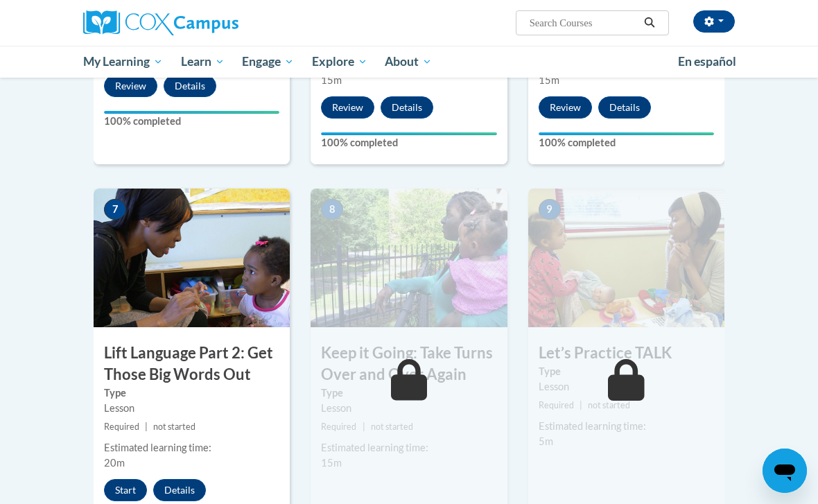 This screenshot has width=818, height=504. What do you see at coordinates (340, 61) in the screenshot?
I see `span: Explore` at bounding box center [340, 61].